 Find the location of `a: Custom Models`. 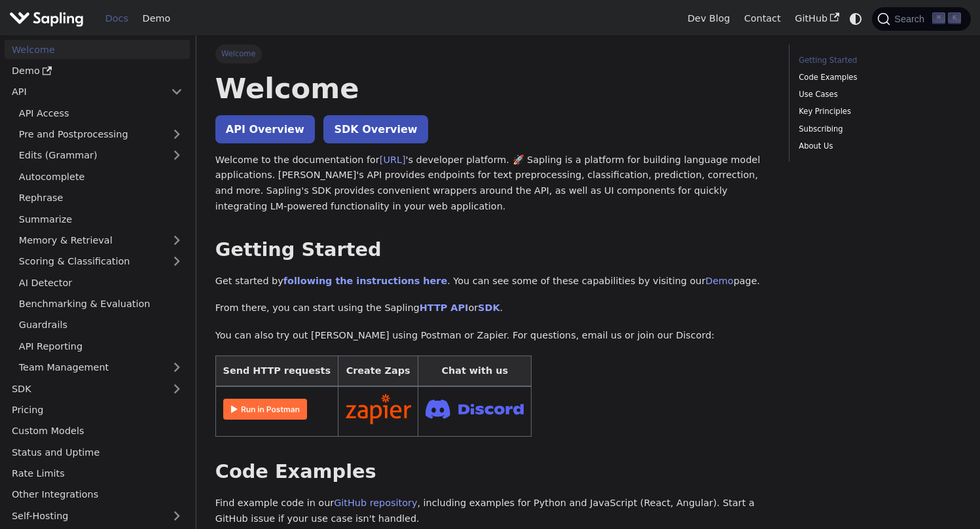

a: Custom Models is located at coordinates (97, 431).